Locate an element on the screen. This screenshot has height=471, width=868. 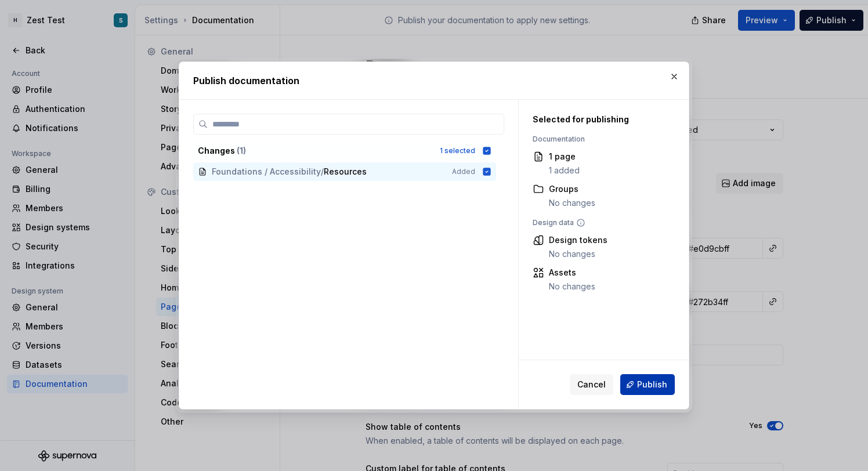
div: Assets is located at coordinates (572, 272).